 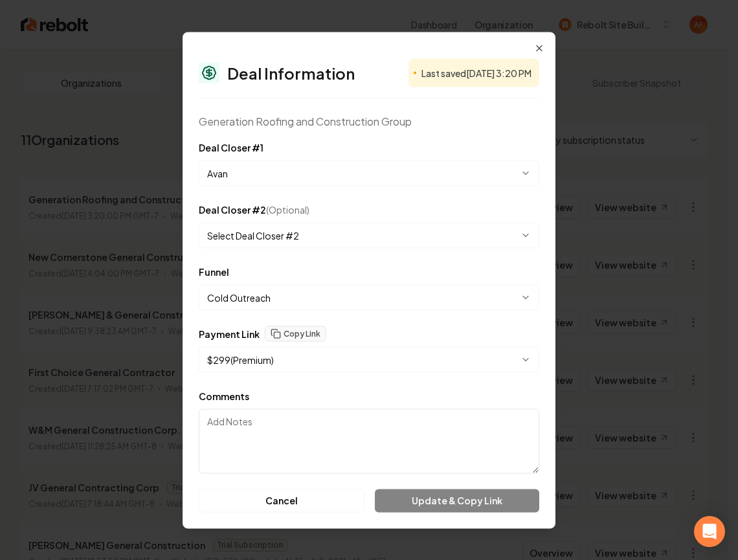 What do you see at coordinates (295, 334) in the screenshot?
I see `button: Copy Link` at bounding box center [295, 334].